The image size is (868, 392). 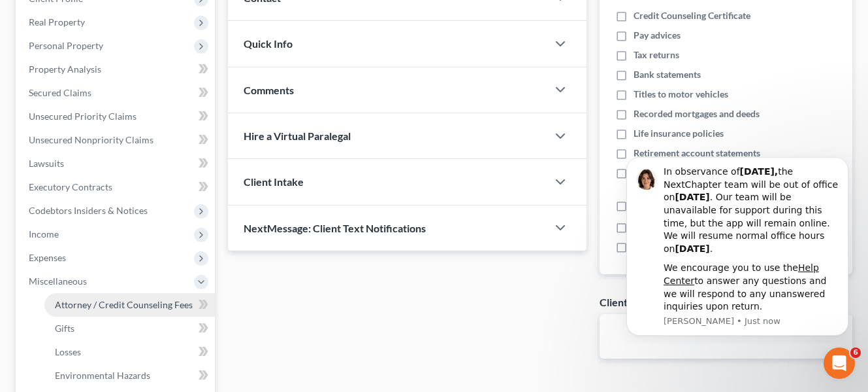 I want to click on span: Executory Contracts, so click(x=71, y=186).